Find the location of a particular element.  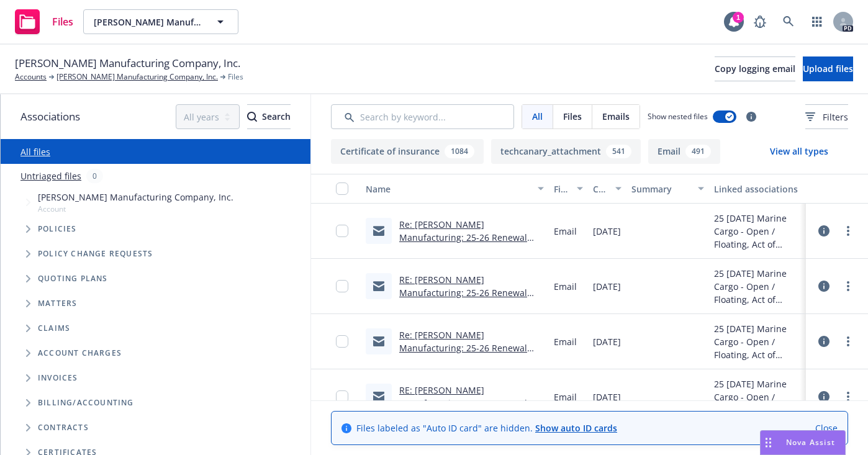

div: Summary is located at coordinates (661, 189).